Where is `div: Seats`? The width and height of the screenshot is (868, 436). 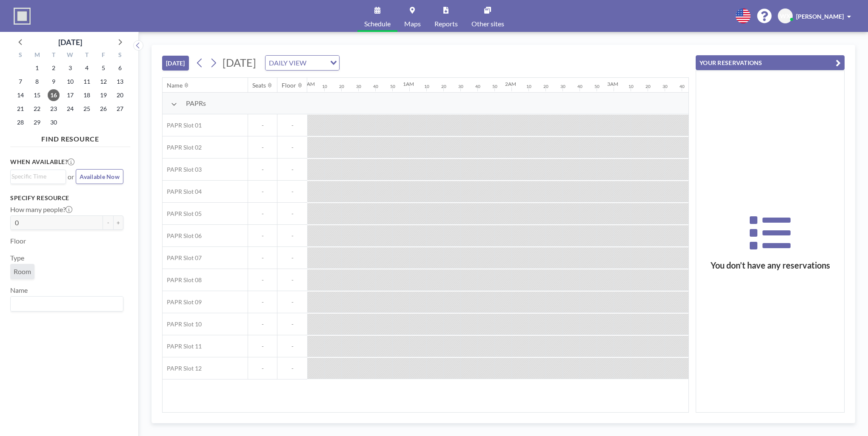
div: Seats is located at coordinates (259, 86).